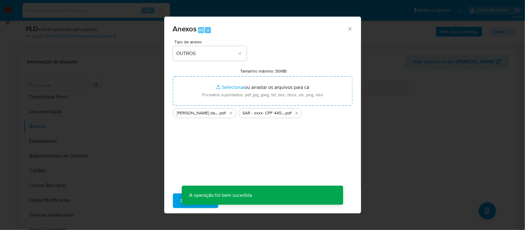  Describe the element at coordinates (263, 71) in the screenshot. I see `label: Tamanho máximo: 50MB` at that location.